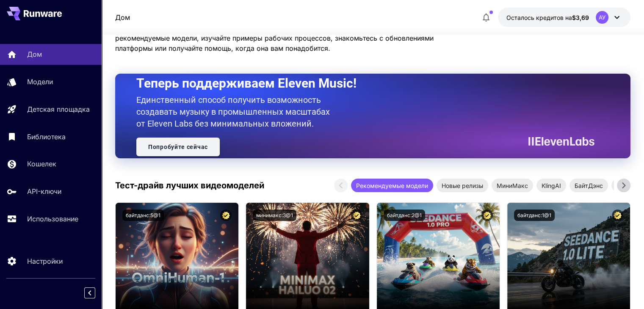 The image size is (644, 309). I want to click on font: Библиотека, so click(46, 137).